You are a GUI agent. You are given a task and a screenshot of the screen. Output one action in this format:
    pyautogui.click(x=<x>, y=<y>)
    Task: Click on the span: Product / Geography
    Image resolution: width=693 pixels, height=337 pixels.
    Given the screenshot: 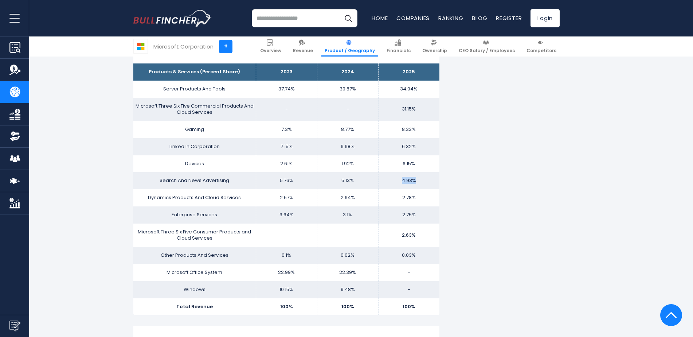 What is the action you would take?
    pyautogui.click(x=350, y=51)
    